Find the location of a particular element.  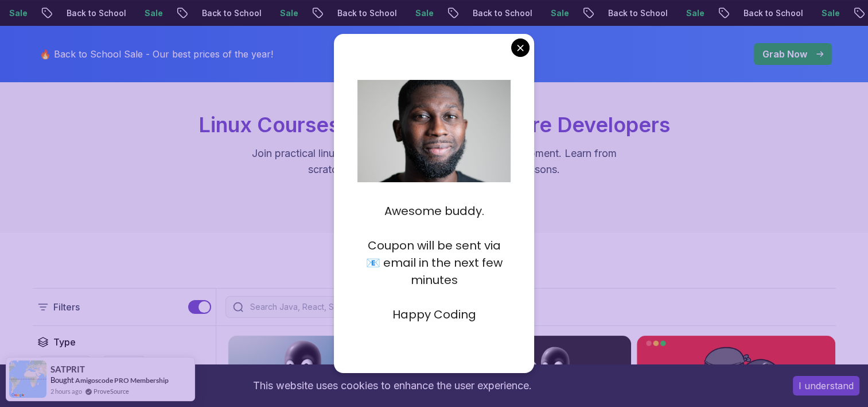

button: Course is located at coordinates (65, 367).